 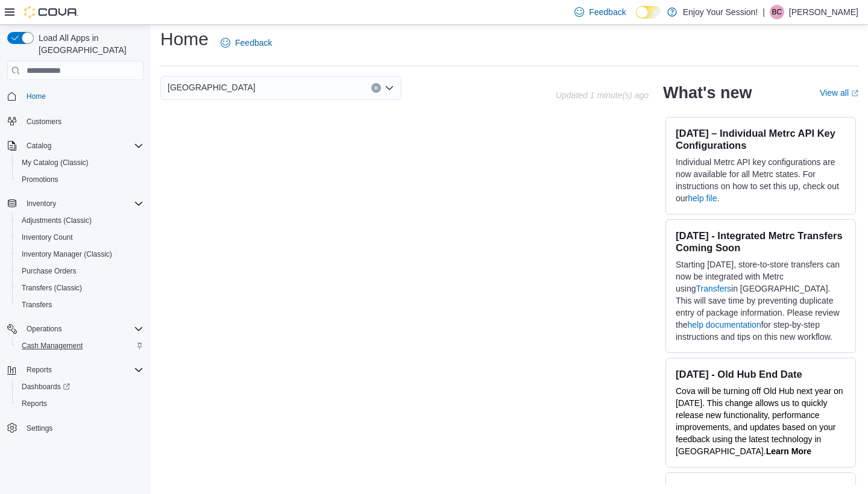 I want to click on a: Cash Management, so click(x=52, y=346).